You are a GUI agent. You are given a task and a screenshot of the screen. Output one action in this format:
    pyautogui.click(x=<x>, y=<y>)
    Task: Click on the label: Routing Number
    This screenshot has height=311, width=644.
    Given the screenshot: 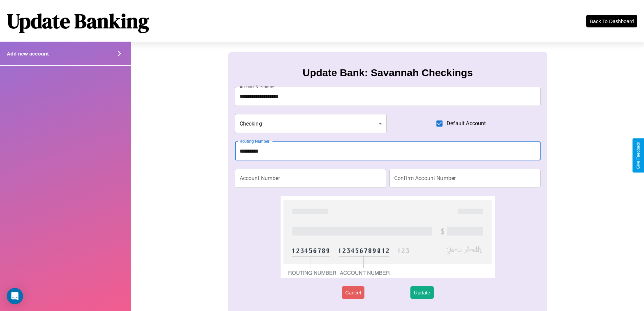 What is the action you would take?
    pyautogui.click(x=255, y=141)
    